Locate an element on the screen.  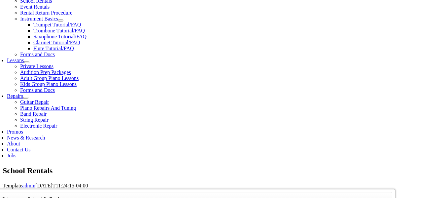
a: Jobs is located at coordinates (12, 155).